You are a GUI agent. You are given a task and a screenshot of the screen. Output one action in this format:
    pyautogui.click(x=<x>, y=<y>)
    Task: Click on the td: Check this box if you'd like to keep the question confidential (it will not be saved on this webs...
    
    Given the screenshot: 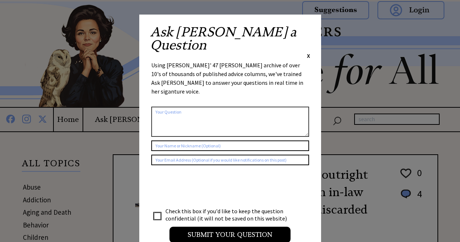 What is the action you would take?
    pyautogui.click(x=229, y=214)
    